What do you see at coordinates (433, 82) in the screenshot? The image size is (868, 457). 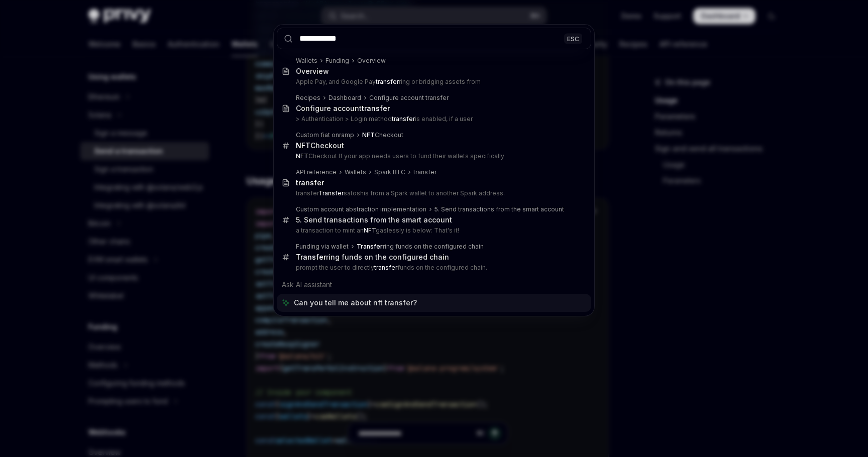 I see `p: Apple Pay, and Google Pay ring or bridging assets from` at bounding box center [433, 82].